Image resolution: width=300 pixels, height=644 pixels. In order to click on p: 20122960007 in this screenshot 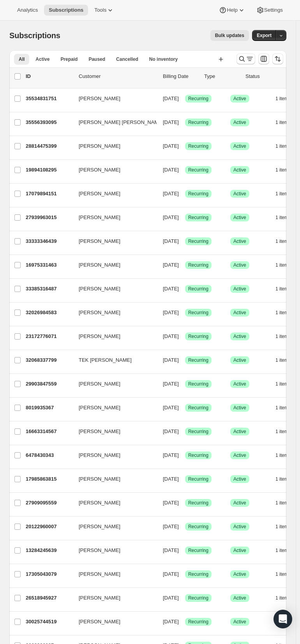, I will do `click(49, 527)`.